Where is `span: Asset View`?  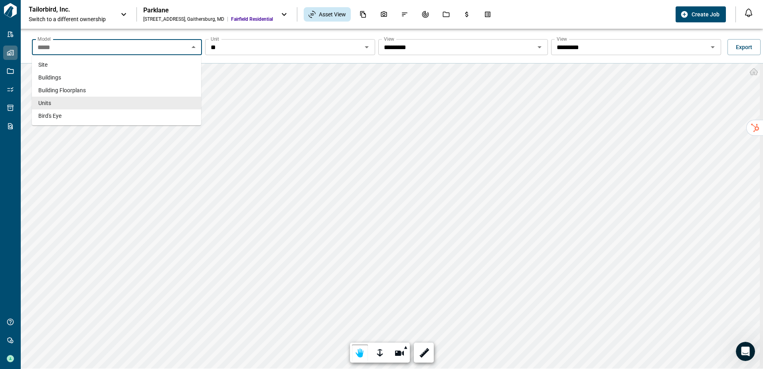
span: Asset View is located at coordinates (333, 14).